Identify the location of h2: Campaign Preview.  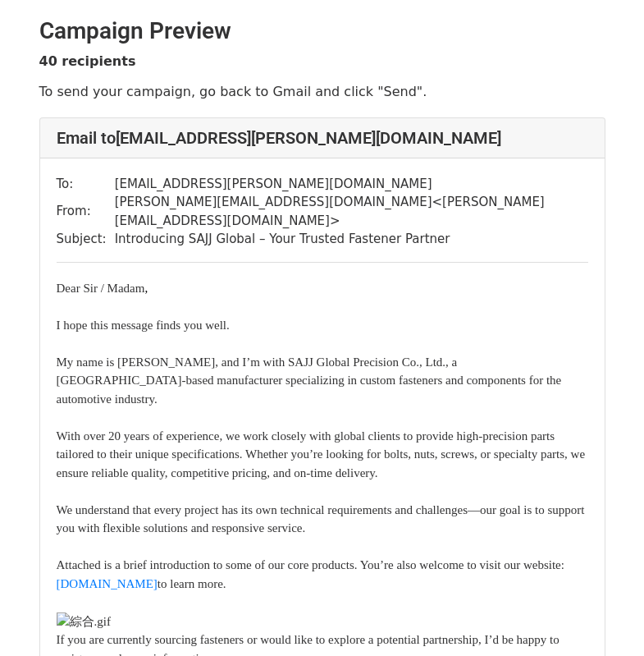
(323, 31).